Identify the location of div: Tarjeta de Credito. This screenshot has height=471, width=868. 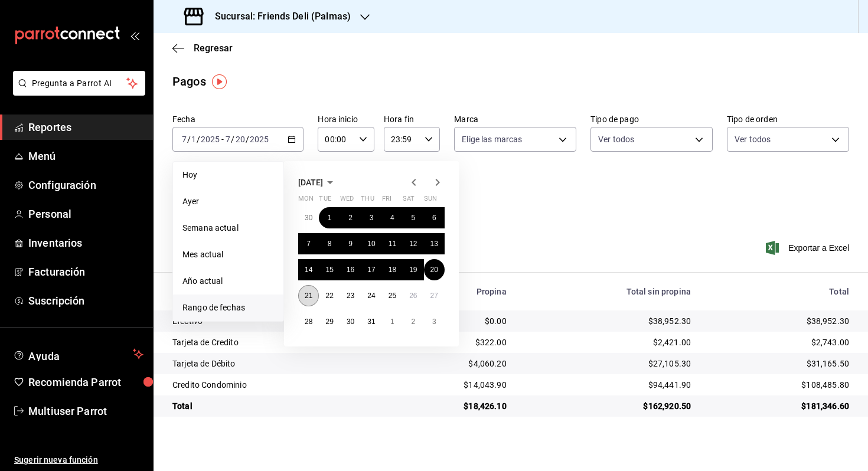
(271, 343).